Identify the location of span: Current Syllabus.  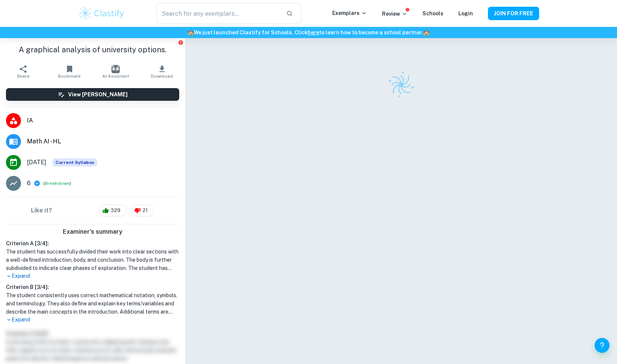
(75, 163).